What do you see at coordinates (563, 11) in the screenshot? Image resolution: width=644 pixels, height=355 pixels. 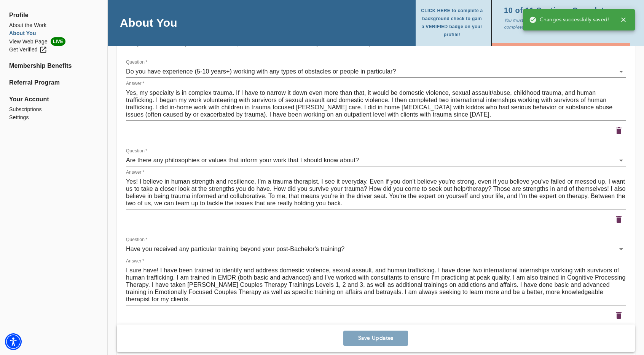 I see `button: 10 of 11 Sections Complete` at bounding box center [563, 11].